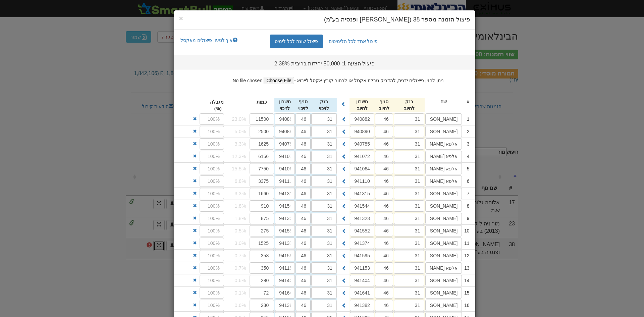 The width and height of the screenshot is (644, 317). What do you see at coordinates (240, 131) in the screenshot?
I see `span: 5.0%` at bounding box center [240, 131].